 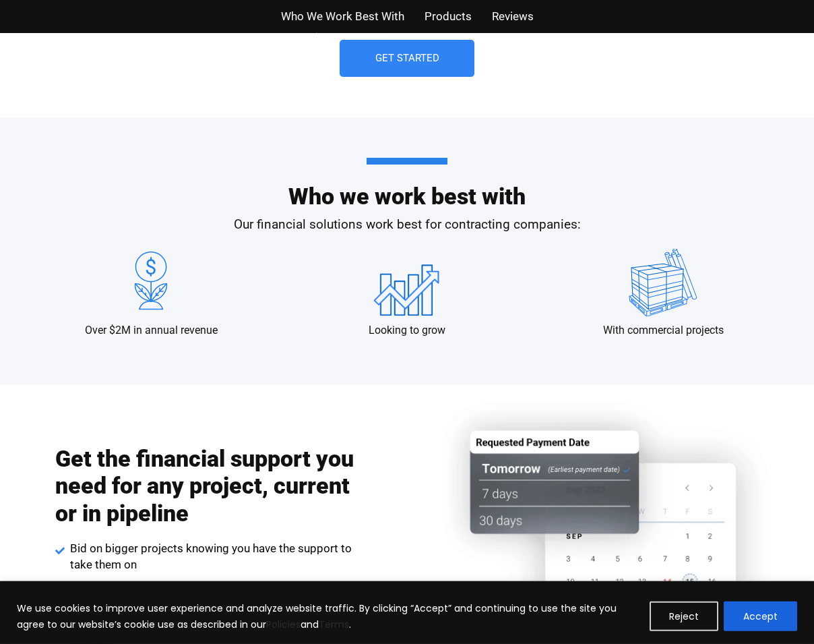 I want to click on button: Reject, so click(x=684, y=616).